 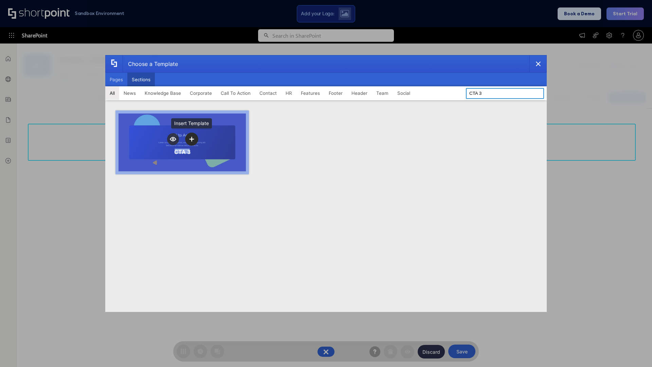 What do you see at coordinates (201, 93) in the screenshot?
I see `button: Corporate` at bounding box center [201, 93].